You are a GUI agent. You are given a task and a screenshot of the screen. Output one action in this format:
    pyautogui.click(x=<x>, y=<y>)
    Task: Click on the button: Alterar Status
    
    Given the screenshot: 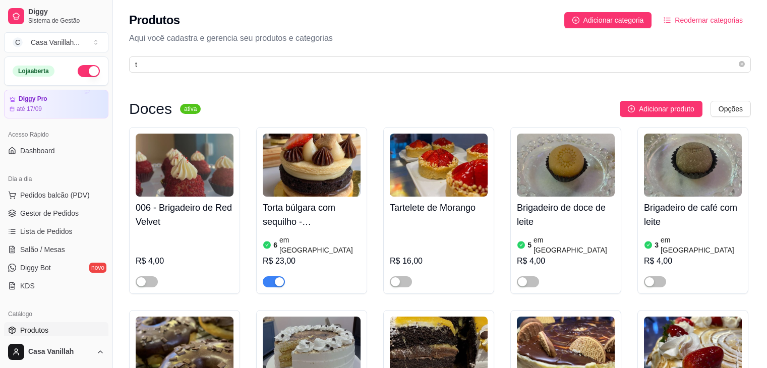 What is the action you would take?
    pyautogui.click(x=89, y=71)
    